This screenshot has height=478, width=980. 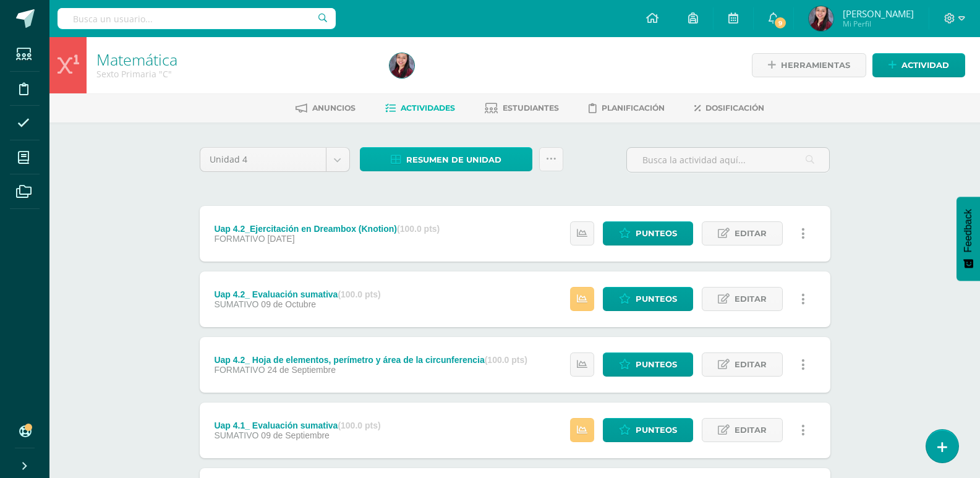 I want to click on span: Estudiantes, so click(x=531, y=108).